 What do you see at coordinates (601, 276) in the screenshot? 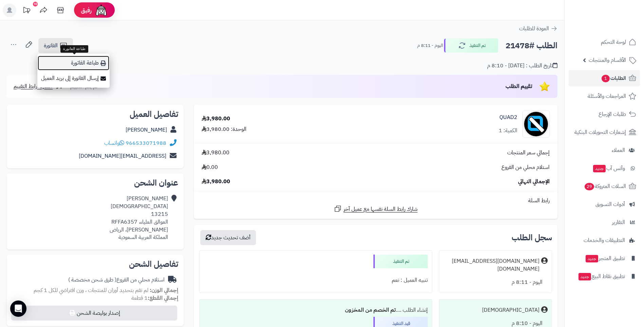
I see `span: تطبيق نقاط البيع` at bounding box center [601, 276].